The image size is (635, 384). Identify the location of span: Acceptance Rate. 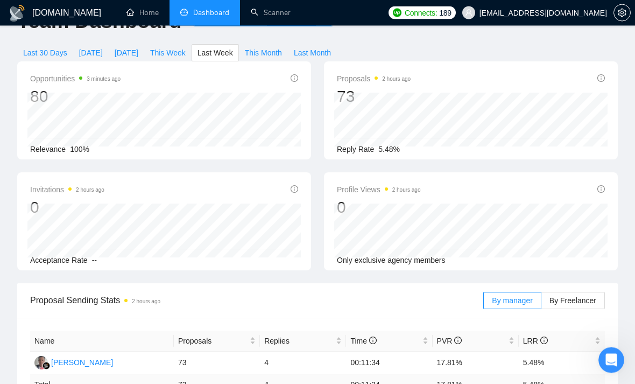
(59, 260).